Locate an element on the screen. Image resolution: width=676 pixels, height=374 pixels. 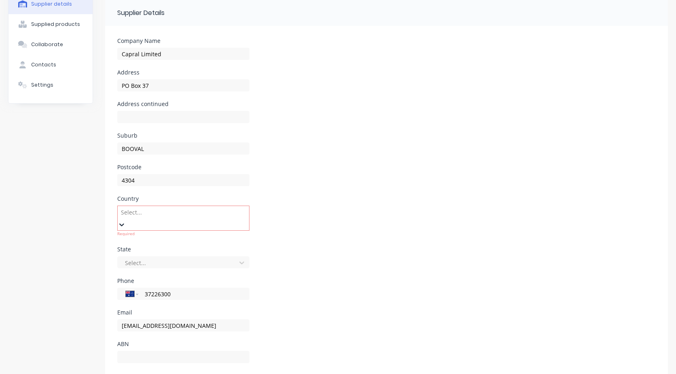
div: Collaborate is located at coordinates (47, 44).